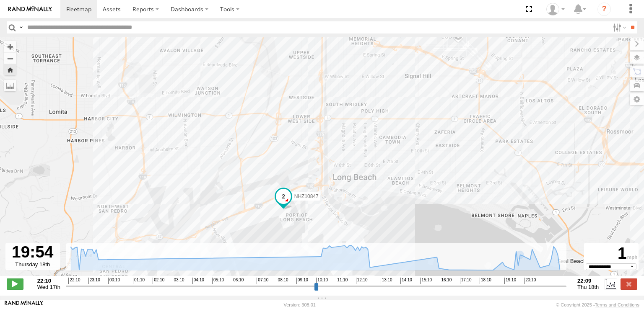  I want to click on span: 23:10, so click(94, 281).